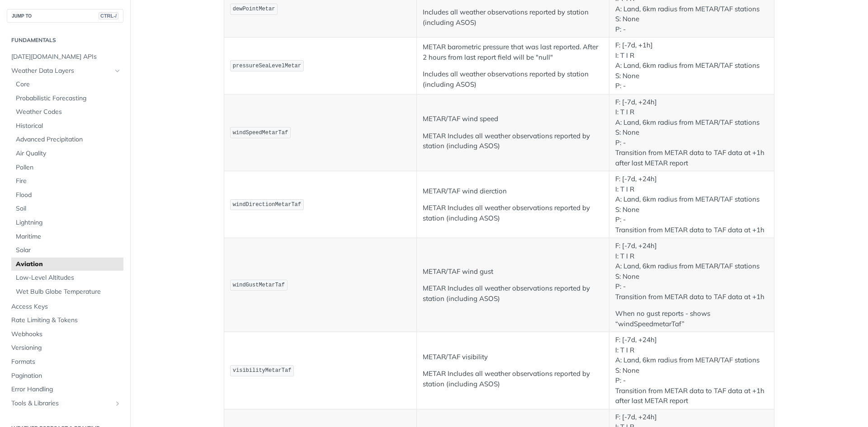 The width and height of the screenshot is (868, 427). What do you see at coordinates (62, 404) in the screenshot?
I see `span: Tools & Libraries` at bounding box center [62, 404].